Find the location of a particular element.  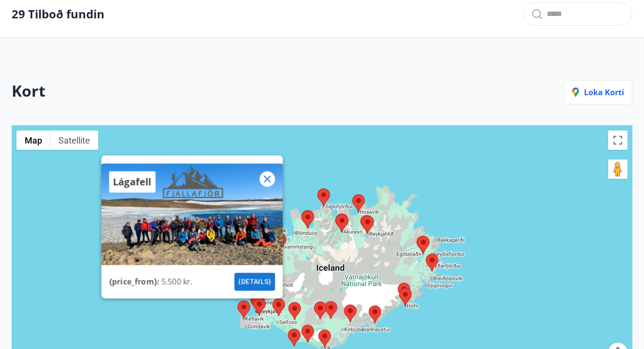

button: {details} is located at coordinates (255, 282).